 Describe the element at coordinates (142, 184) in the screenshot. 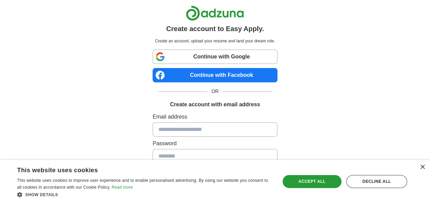

I see `span: This website uses cookies to improve user experience and to enable personalised advertising. By u...` at that location.